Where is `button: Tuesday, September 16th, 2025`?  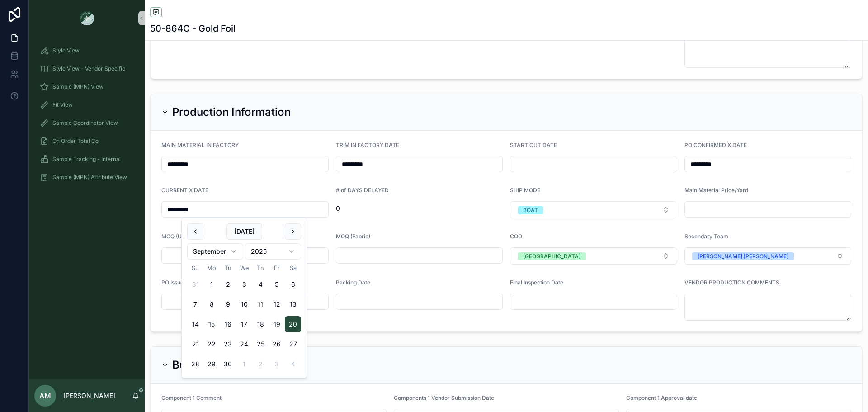 button: Tuesday, September 16th, 2025 is located at coordinates (228, 324).